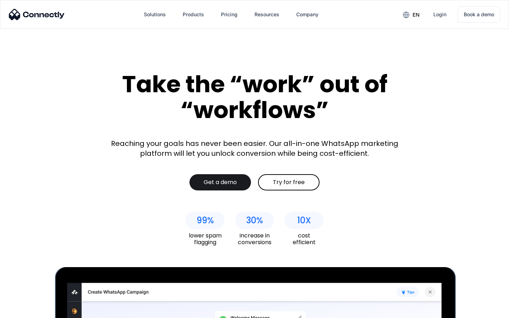 This screenshot has height=318, width=509. What do you see at coordinates (440, 14) in the screenshot?
I see `div: Login` at bounding box center [440, 14].